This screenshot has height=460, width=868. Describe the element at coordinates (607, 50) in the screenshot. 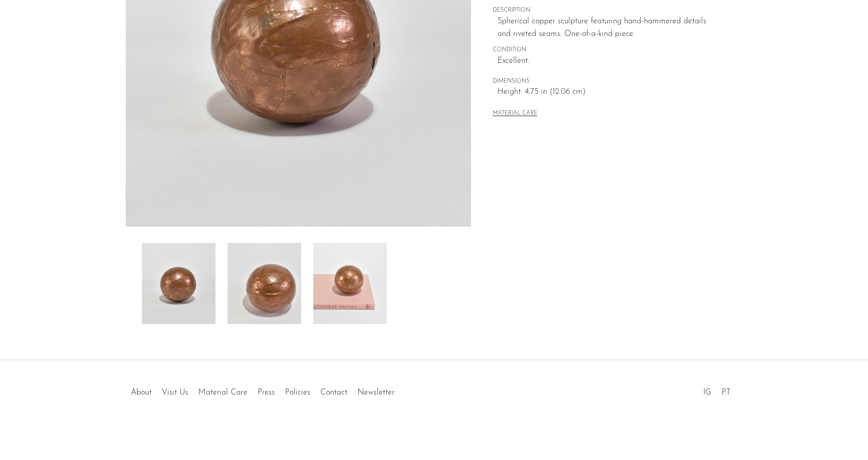

I see `span: CONDITION` at that location.